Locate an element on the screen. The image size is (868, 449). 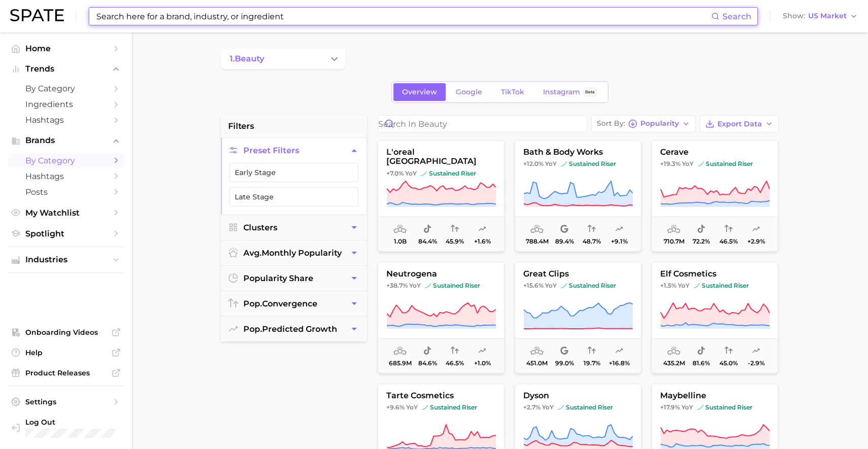
span: Hashtags is located at coordinates (66, 176).